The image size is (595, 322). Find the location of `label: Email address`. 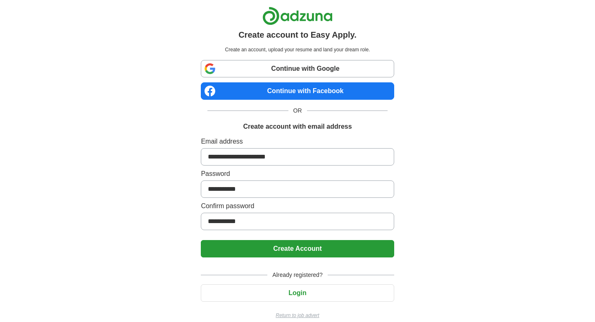

label: Email address is located at coordinates (297, 141).